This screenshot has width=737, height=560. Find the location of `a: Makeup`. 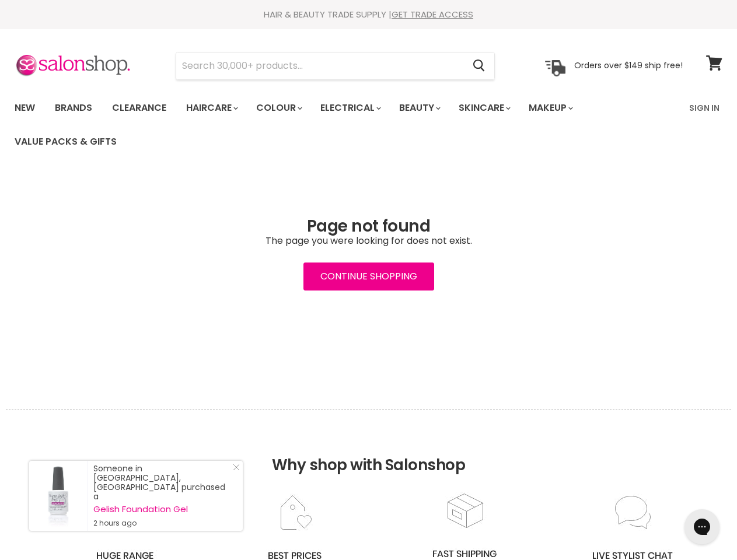

a: Makeup is located at coordinates (550, 108).